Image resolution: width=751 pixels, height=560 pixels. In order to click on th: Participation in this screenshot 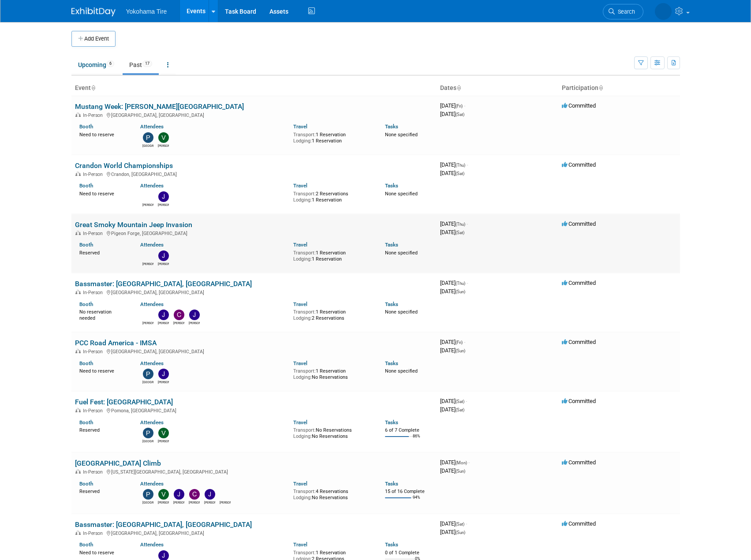, I will do `click(619, 88)`.